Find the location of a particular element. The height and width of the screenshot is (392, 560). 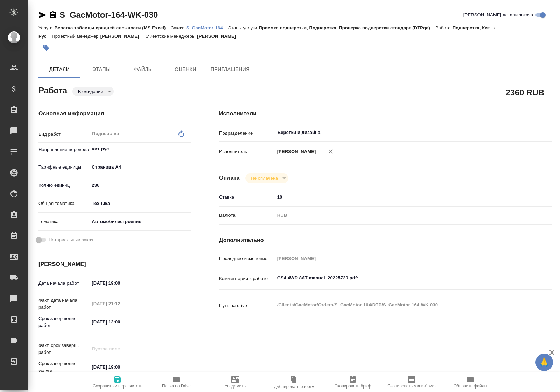

p: S_GacMotor-164 is located at coordinates (207, 28).